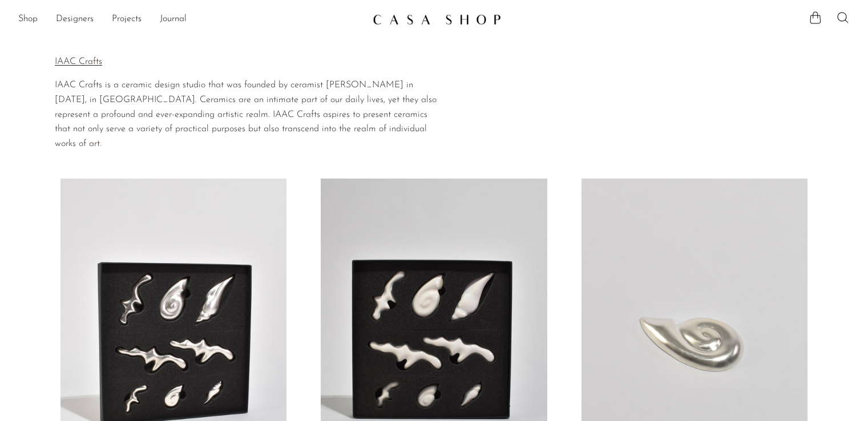 This screenshot has width=868, height=421. I want to click on ul: NEW HEADER MENU, so click(190, 19).